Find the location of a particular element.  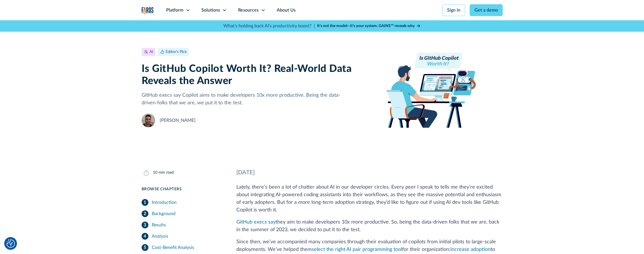

a: Analysis is located at coordinates (182, 236).